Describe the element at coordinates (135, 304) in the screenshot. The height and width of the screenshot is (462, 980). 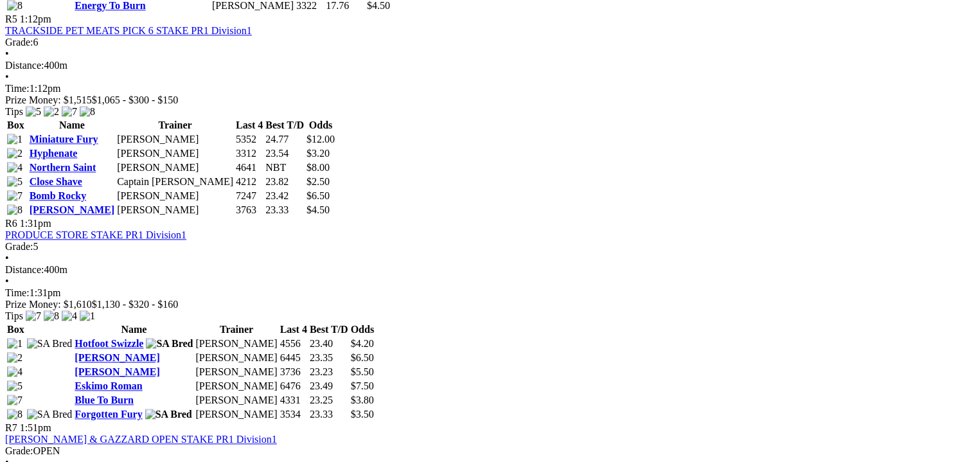
I see `span: $1,130 - $320 - $160` at that location.